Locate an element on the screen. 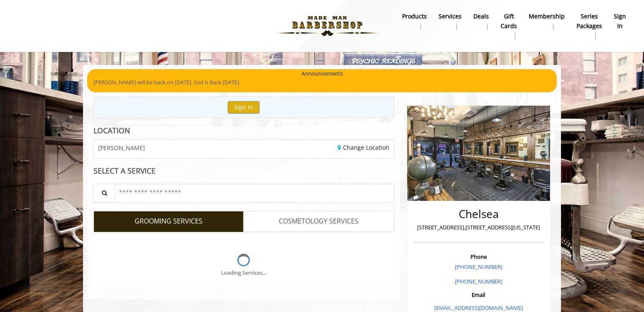  a: MembershipMembership is located at coordinates (547, 21).